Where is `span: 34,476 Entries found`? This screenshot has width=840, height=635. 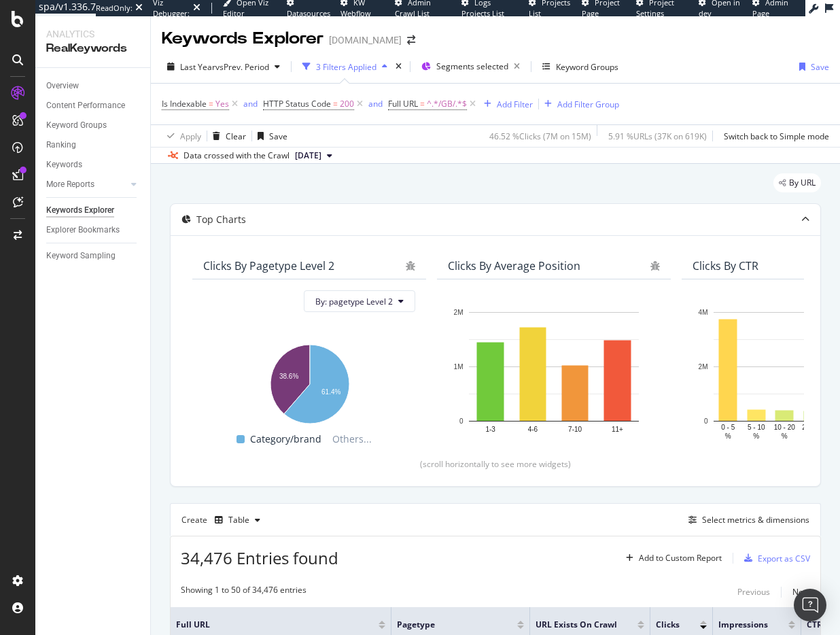 span: 34,476 Entries found is located at coordinates (259, 558).